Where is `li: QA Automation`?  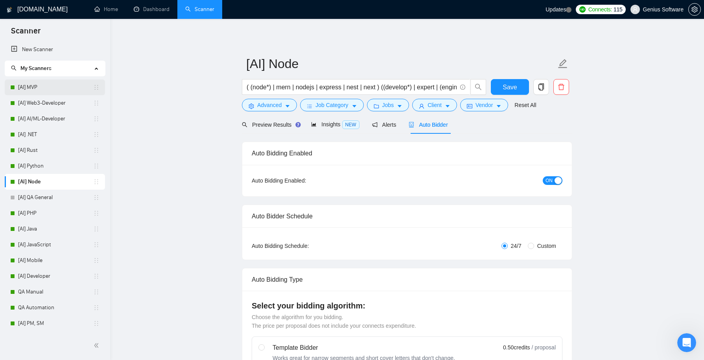
li: QA Automation is located at coordinates (55, 308).